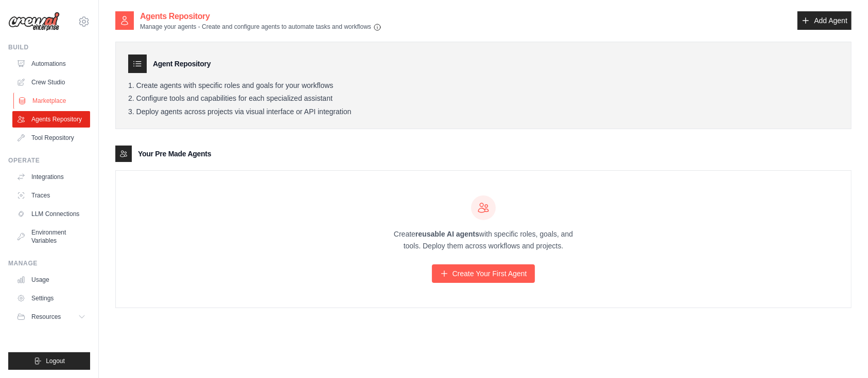  Describe the element at coordinates (260, 26) in the screenshot. I see `p: Manage your agents - Create and configure agents to automate tasks and workflows` at that location.